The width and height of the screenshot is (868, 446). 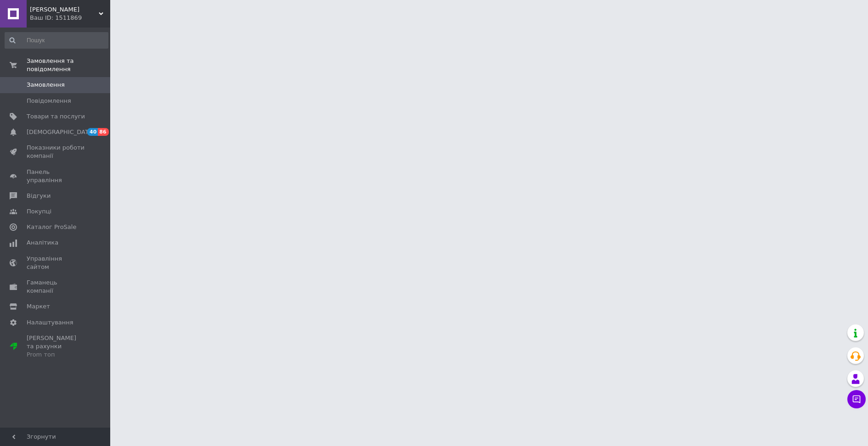 I want to click on span: Повідомлення, so click(x=49, y=101).